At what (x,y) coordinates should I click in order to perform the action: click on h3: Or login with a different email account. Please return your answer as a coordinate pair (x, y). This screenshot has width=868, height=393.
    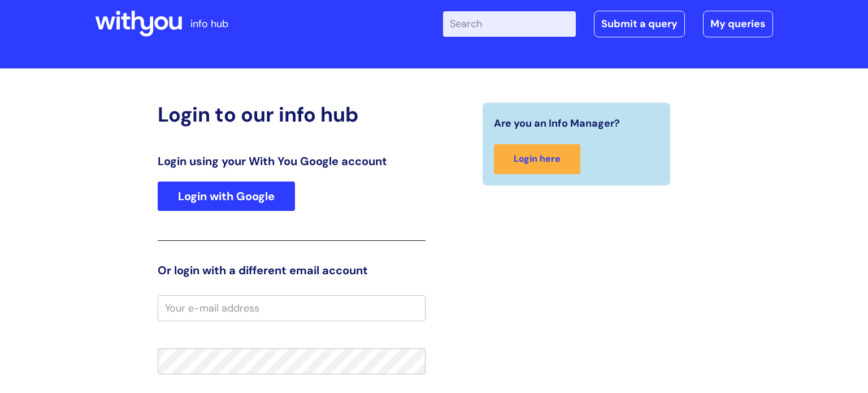
    Looking at the image, I should click on (292, 270).